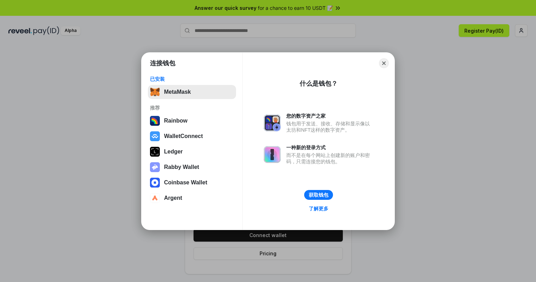  What do you see at coordinates (182, 167) in the screenshot?
I see `div: Rabby Wallet` at bounding box center [182, 167].